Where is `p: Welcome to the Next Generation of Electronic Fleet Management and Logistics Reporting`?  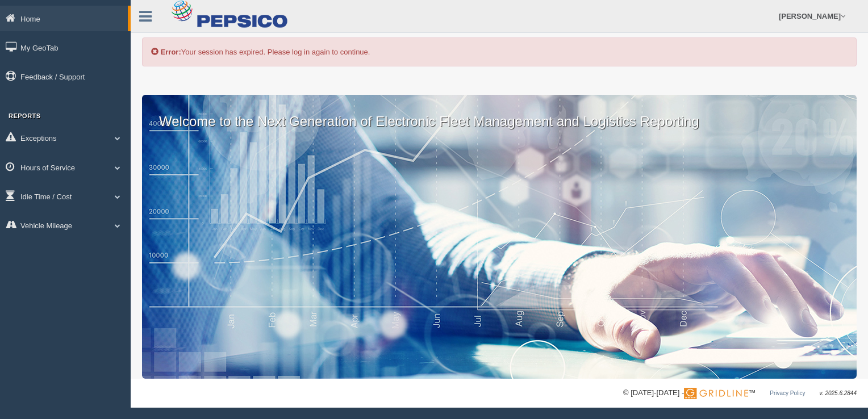 p: Welcome to the Next Generation of Electronic Fleet Management and Logistics Reporting is located at coordinates (499, 113).